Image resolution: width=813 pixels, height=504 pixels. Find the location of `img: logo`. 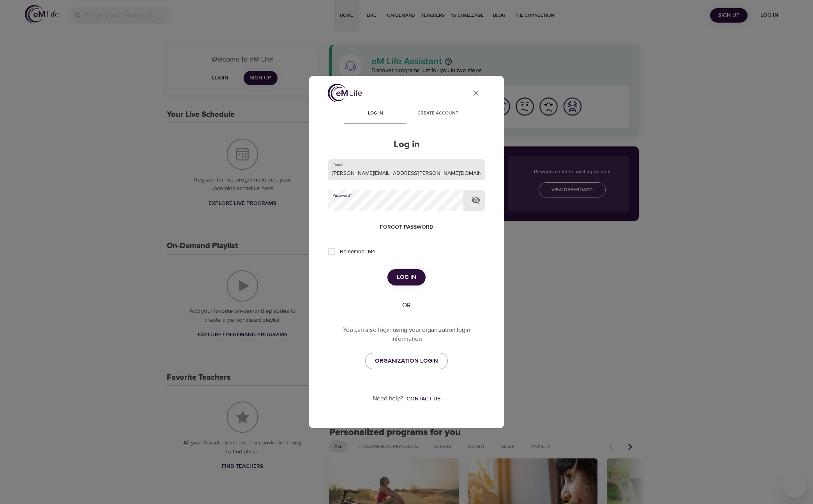

img: logo is located at coordinates (345, 92).